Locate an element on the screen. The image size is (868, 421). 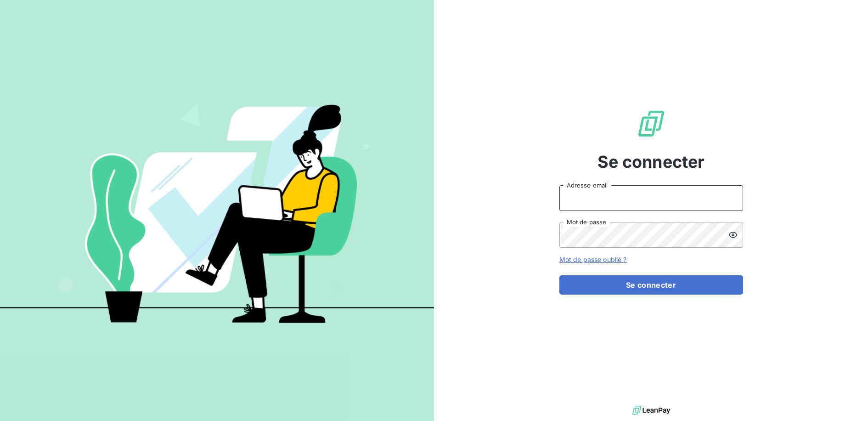
button: Se connecter is located at coordinates (651, 285).